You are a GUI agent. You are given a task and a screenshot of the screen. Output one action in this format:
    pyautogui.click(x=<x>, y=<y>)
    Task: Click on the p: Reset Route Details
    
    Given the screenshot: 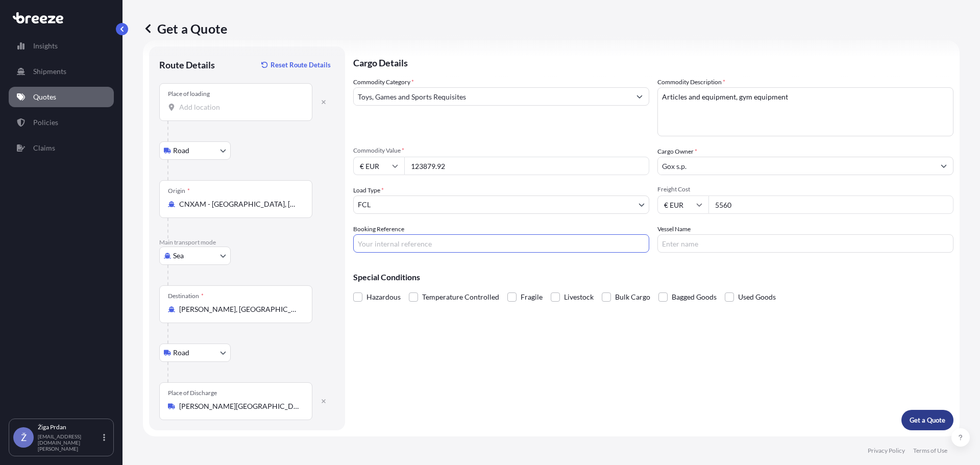 What is the action you would take?
    pyautogui.click(x=301, y=65)
    